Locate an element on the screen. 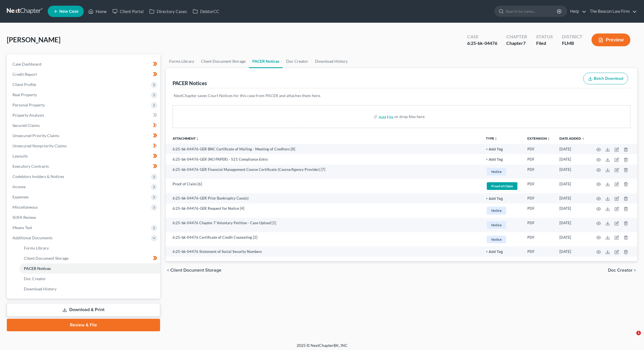  span: PACER Notices is located at coordinates (37, 268).